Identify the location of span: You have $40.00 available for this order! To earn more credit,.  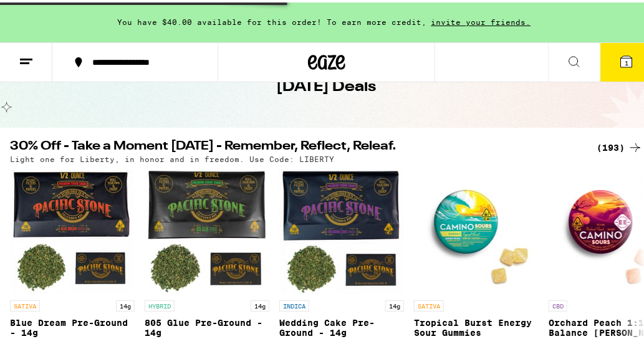
(272, 19).